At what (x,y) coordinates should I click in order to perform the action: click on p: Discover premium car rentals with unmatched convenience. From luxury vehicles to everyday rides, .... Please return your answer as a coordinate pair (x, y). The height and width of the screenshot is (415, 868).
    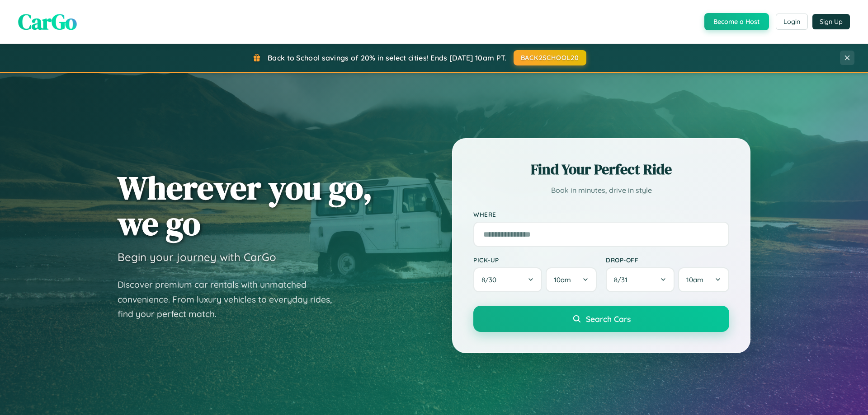
    Looking at the image, I should click on (231, 300).